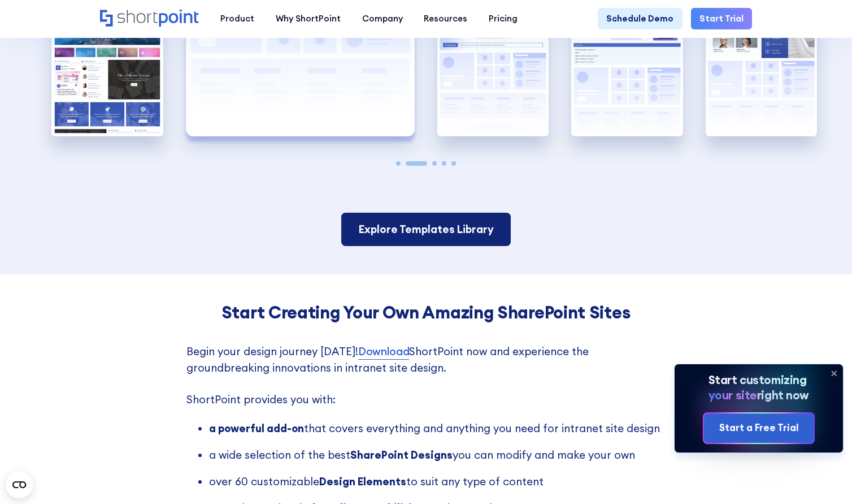  What do you see at coordinates (444, 164) in the screenshot?
I see `span: Go to slide 4` at bounding box center [444, 164].